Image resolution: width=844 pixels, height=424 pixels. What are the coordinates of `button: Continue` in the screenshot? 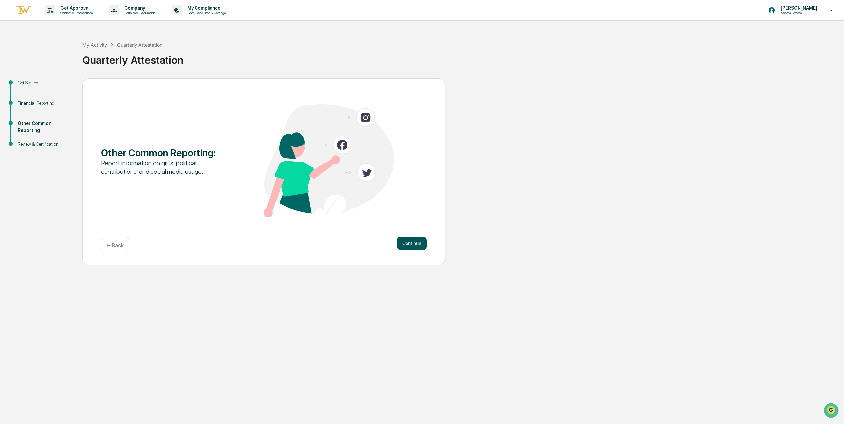 It's located at (412, 244).